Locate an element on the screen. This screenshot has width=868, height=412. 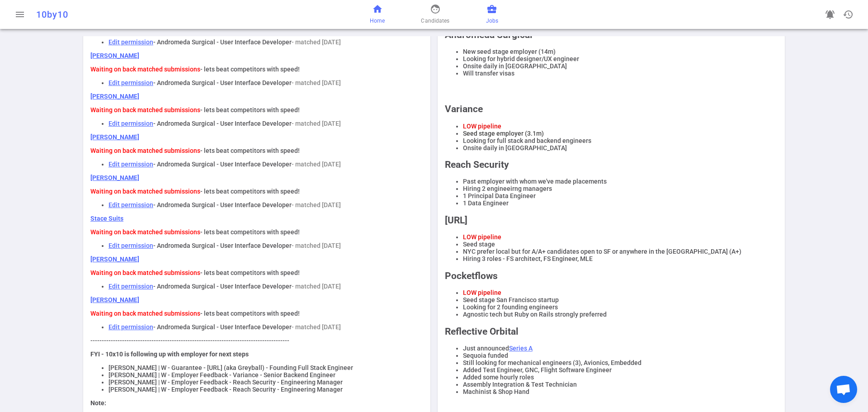
a: Home is located at coordinates (377, 15).